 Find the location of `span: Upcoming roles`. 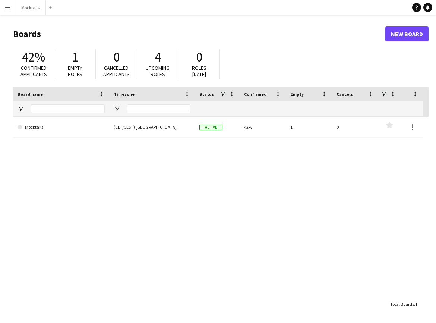

span: Upcoming roles is located at coordinates (158, 71).